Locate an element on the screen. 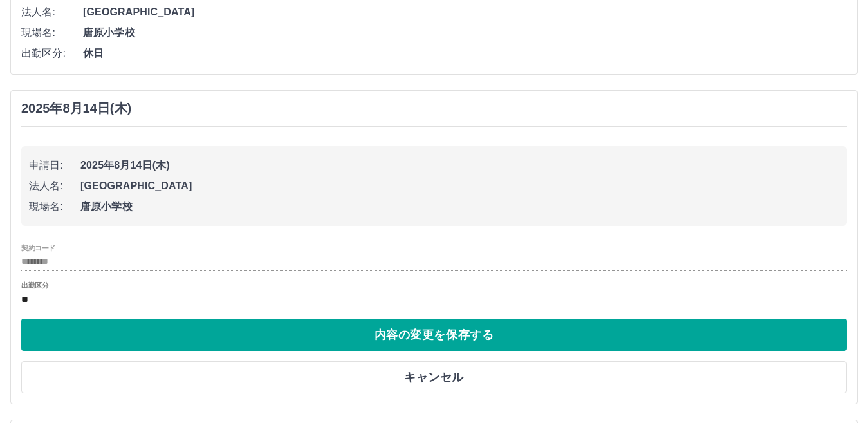  span: 申請日: is located at coordinates (54, 165).